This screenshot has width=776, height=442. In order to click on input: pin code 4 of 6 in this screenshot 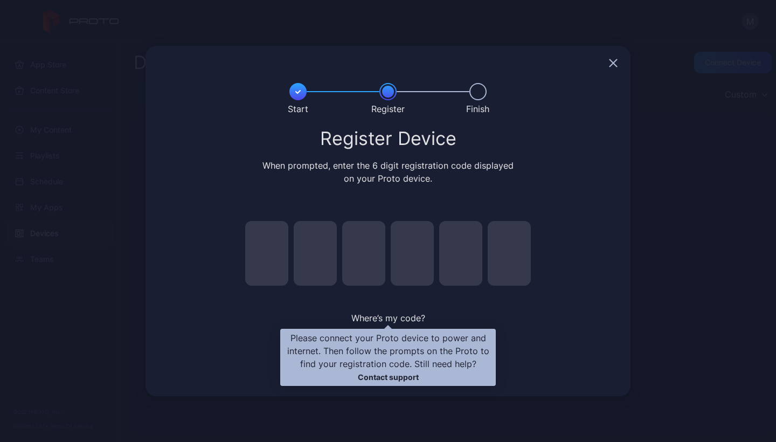, I will do `click(412, 253)`.